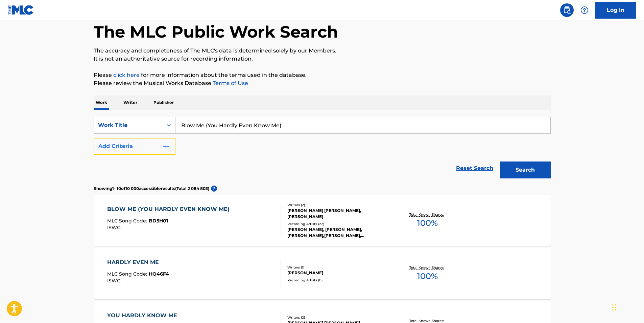 Image resolution: width=644 pixels, height=323 pixels. What do you see at coordinates (322, 149) in the screenshot?
I see `form: Search Form` at bounding box center [322, 149].